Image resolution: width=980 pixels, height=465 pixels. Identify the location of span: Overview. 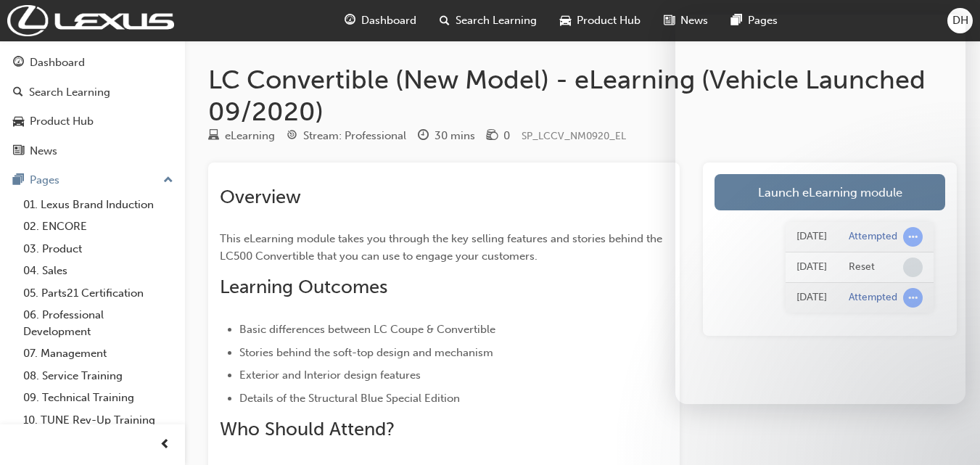
(260, 196).